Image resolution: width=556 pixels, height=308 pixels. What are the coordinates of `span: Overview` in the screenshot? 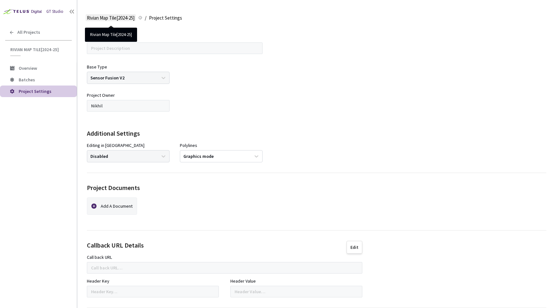 It's located at (28, 68).